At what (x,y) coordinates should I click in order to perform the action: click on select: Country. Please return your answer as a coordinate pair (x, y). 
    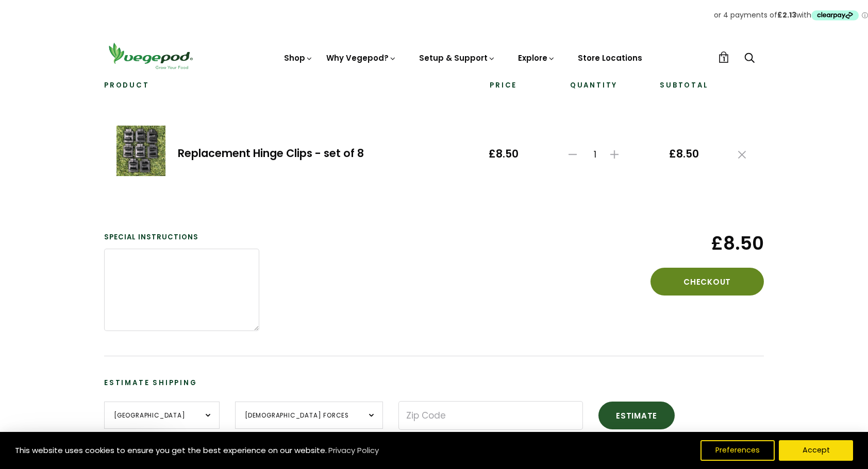
    Looking at the image, I should click on (162, 414).